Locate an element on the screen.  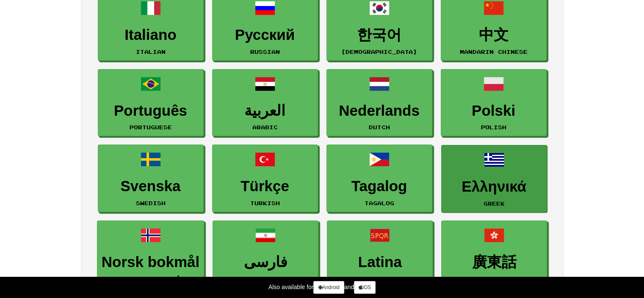
small: Mandarin Chinese is located at coordinates (494, 51).